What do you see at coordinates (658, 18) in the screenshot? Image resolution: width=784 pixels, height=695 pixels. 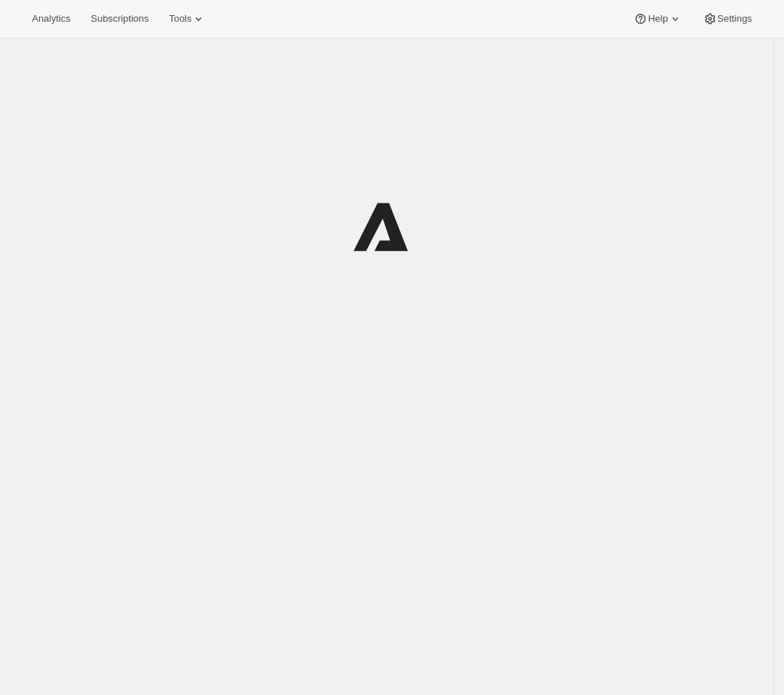 I see `span: Help` at bounding box center [658, 18].